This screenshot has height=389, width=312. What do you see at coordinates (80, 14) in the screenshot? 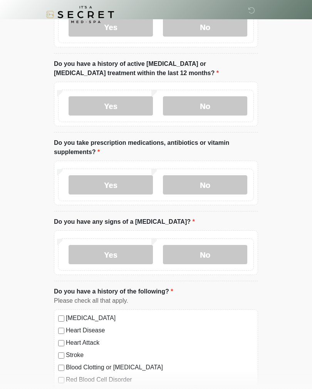
I see `img: It's A Secret Med Spa Logo` at bounding box center [80, 14].